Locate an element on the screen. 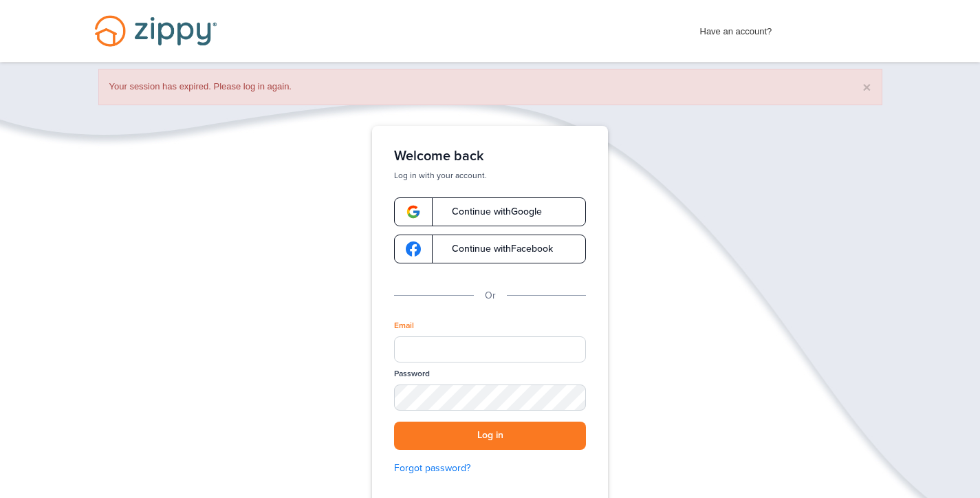 The height and width of the screenshot is (498, 980). a: google-logoContinue withFacebook is located at coordinates (490, 249).